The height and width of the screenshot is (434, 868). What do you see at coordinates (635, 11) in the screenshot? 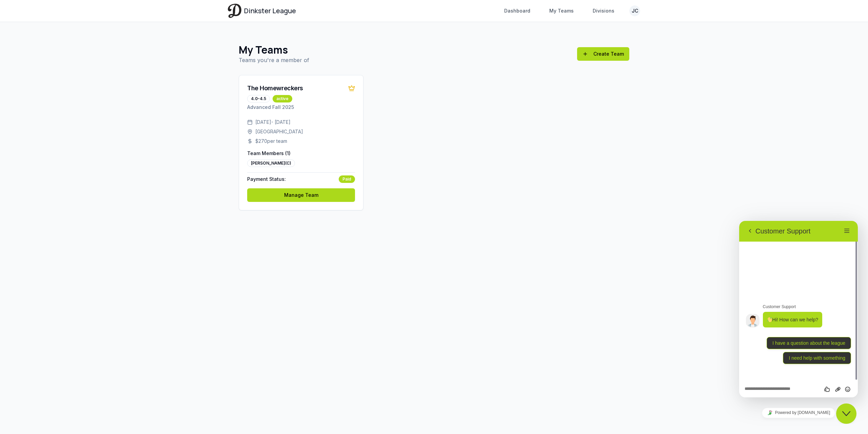
I see `button: JC` at bounding box center [635, 11].